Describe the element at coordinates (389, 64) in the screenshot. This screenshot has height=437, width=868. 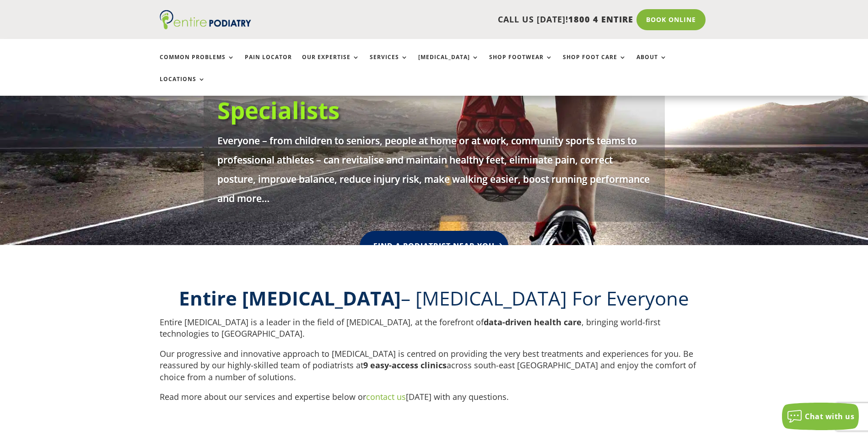
I see `a: Services` at that location.